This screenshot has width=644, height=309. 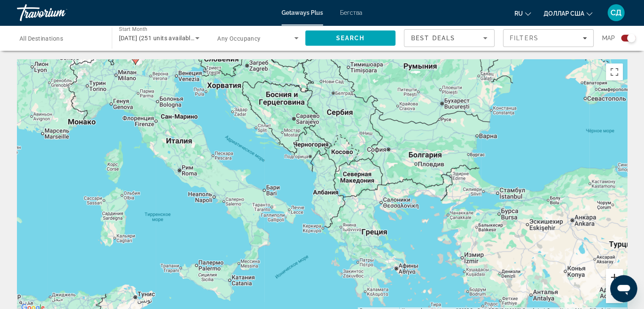 What do you see at coordinates (522, 13) in the screenshot?
I see `button: Изменить язык` at bounding box center [522, 13].